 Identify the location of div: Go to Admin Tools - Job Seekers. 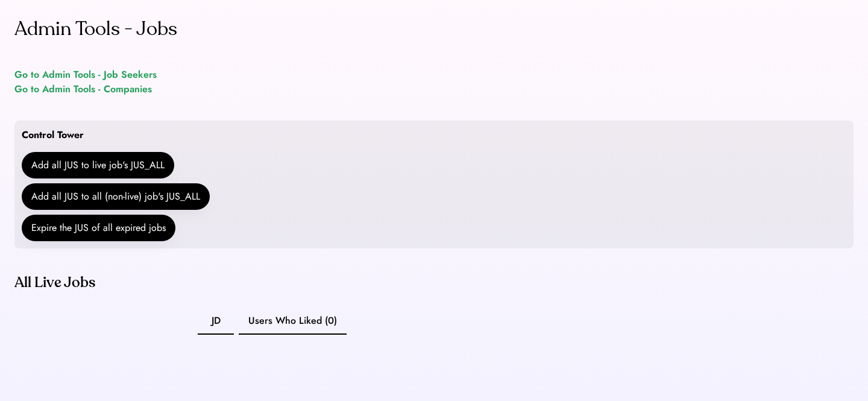
(86, 74).